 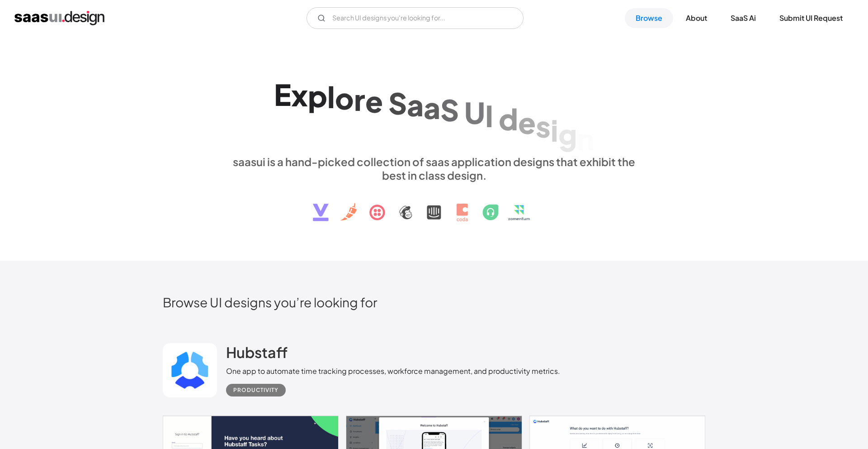 What do you see at coordinates (434, 168) in the screenshot?
I see `div: saasui is a hand-picked collection of saas application designs that exhibit the best in class des...` at bounding box center [434, 168].